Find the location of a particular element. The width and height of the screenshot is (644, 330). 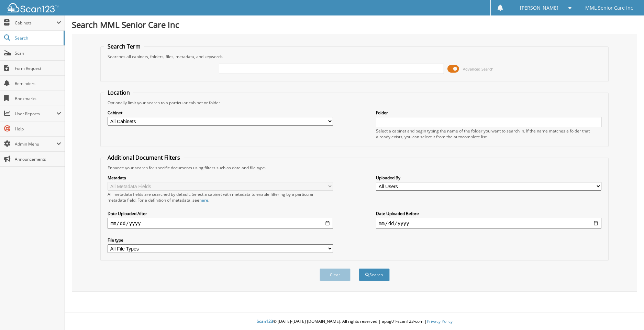

legend: Location is located at coordinates (118, 93).